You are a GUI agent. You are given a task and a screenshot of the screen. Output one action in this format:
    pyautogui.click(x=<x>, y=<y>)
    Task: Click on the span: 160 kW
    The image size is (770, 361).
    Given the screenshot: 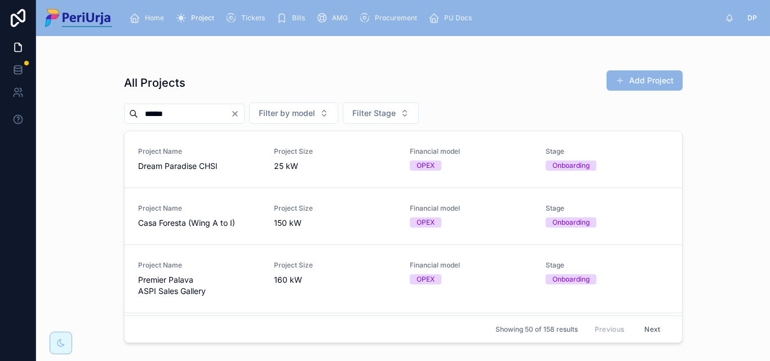 What is the action you would take?
    pyautogui.click(x=335, y=280)
    